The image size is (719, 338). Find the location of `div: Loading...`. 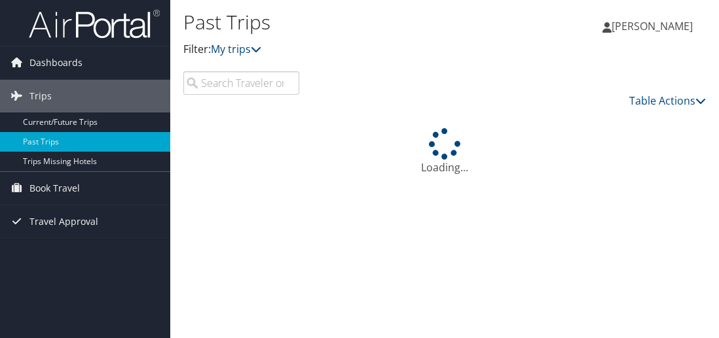

div: Loading... is located at coordinates (444, 152).